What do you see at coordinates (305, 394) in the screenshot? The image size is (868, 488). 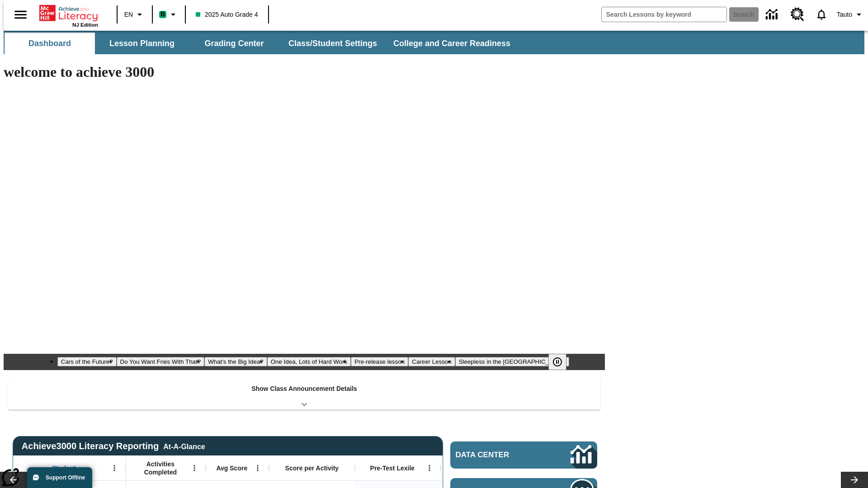 I see `div: Show Class Announcement Details` at bounding box center [305, 394].